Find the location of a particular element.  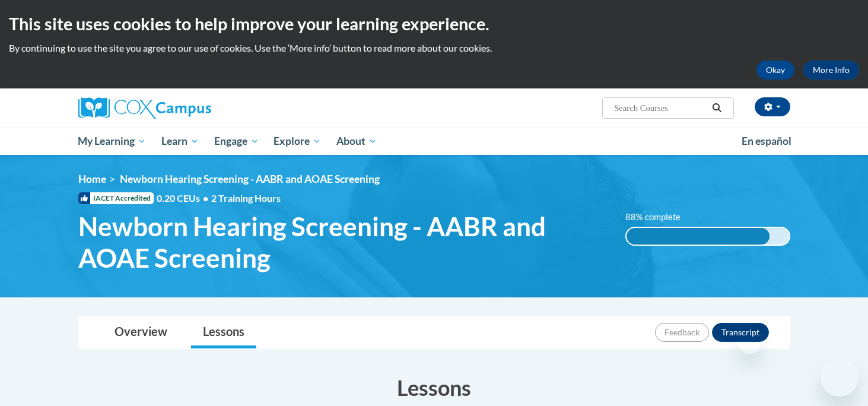

a: Lessons is located at coordinates (224, 333).